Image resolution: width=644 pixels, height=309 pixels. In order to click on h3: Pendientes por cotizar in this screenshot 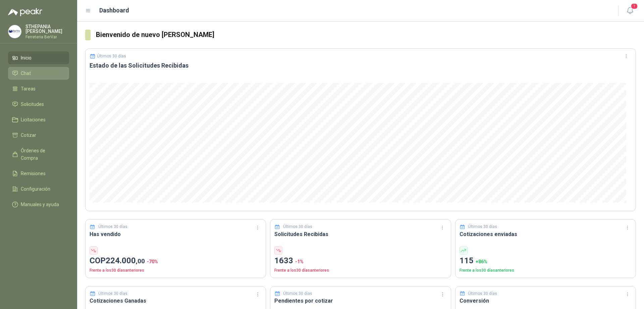, I will do `click(360, 300)`.